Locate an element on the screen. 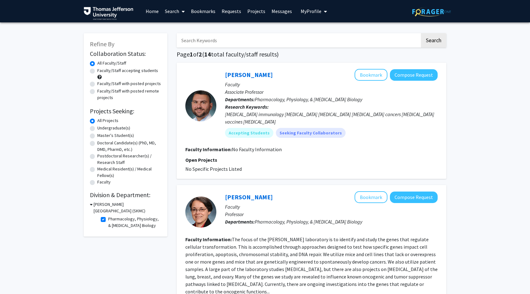  mat-chip: Seeking Faculty Collaborators is located at coordinates (311, 133).